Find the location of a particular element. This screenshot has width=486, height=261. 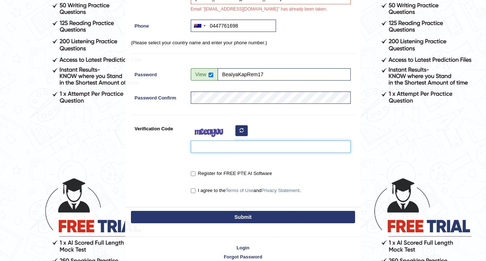

label: Password Confirm is located at coordinates (159, 96).